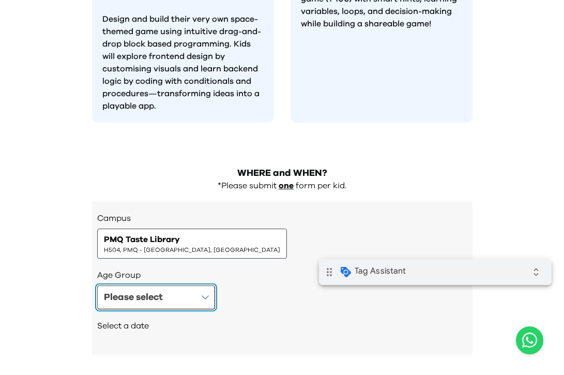  Describe the element at coordinates (282, 173) in the screenshot. I see `h2: WHERE and WHEN?` at that location.